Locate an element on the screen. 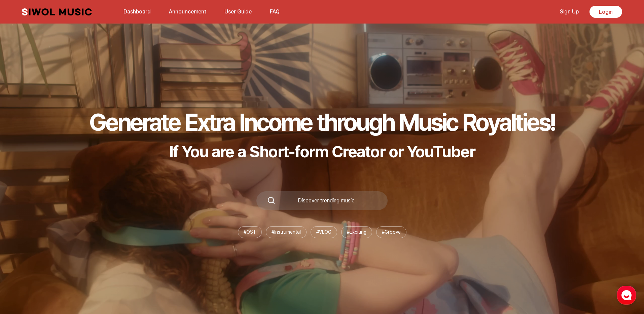  button: FAQ is located at coordinates (274, 12).